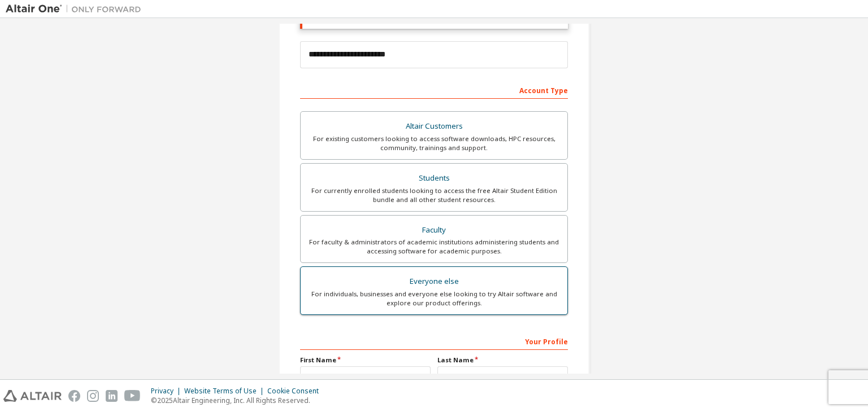  What do you see at coordinates (76, 9) in the screenshot?
I see `img: Altair One` at bounding box center [76, 9].